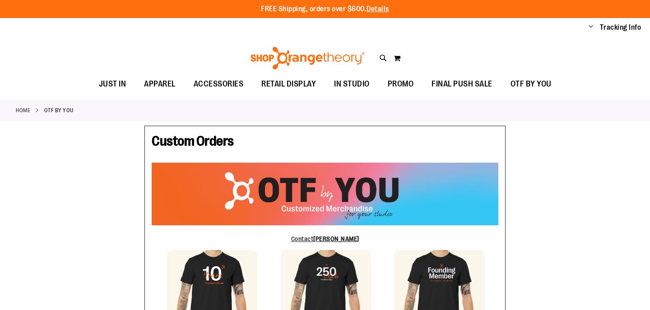 The width and height of the screenshot is (650, 310). Describe the element at coordinates (531, 84) in the screenshot. I see `span: OTF BY YOU` at that location.